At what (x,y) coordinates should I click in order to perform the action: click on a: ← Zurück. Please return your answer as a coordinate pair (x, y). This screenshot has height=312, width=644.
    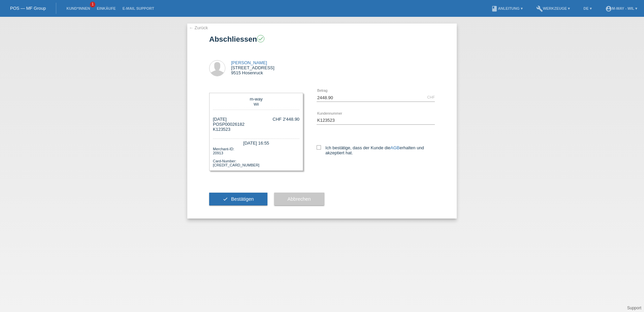
    Looking at the image, I should click on (199, 27).